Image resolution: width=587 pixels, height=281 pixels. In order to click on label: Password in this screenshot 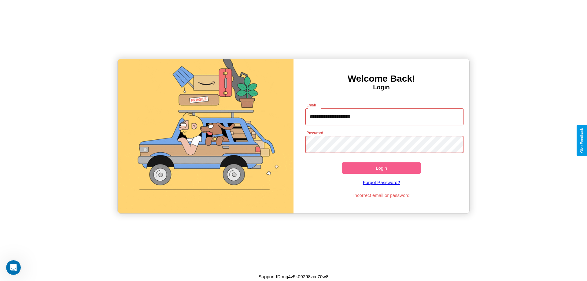, I will do `click(314, 133)`.